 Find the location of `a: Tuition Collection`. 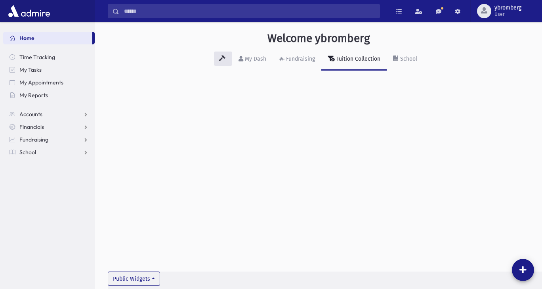

a: Tuition Collection is located at coordinates (354, 59).